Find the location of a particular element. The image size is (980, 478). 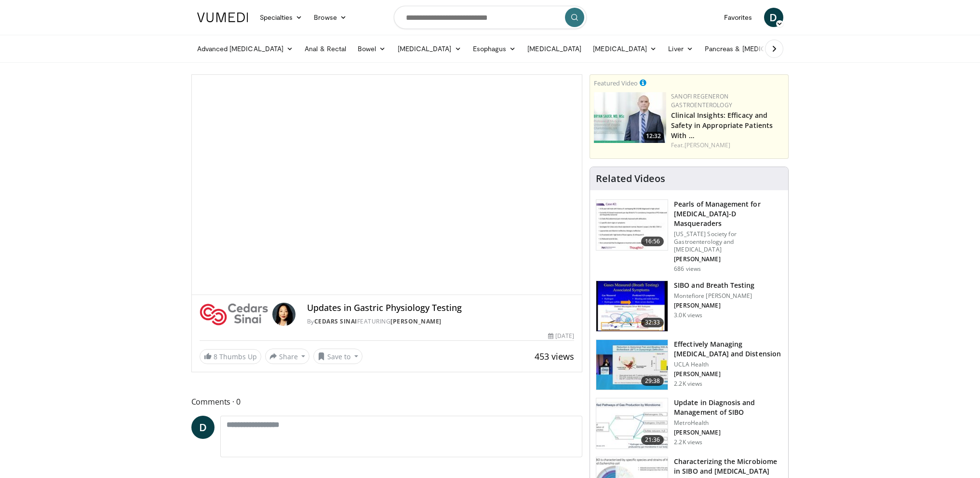

span: 29:38 is located at coordinates (653, 380).